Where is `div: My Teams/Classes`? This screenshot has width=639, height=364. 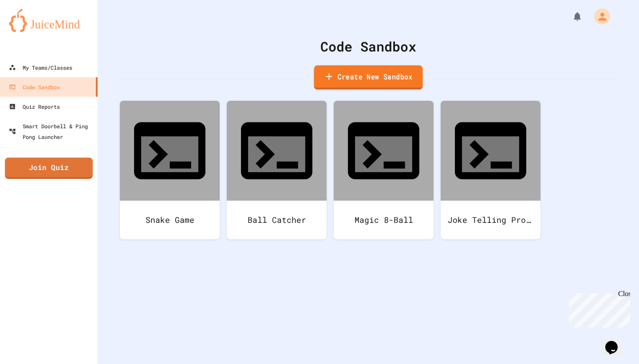 div: My Teams/Classes is located at coordinates (40, 67).